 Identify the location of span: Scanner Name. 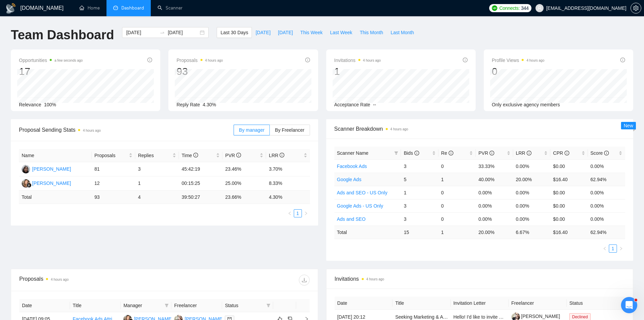
(353, 153).